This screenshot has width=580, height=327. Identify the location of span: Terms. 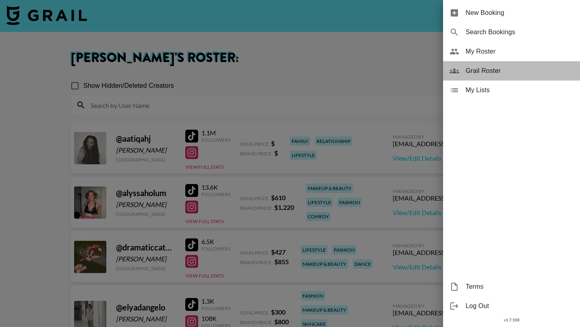
(519, 287).